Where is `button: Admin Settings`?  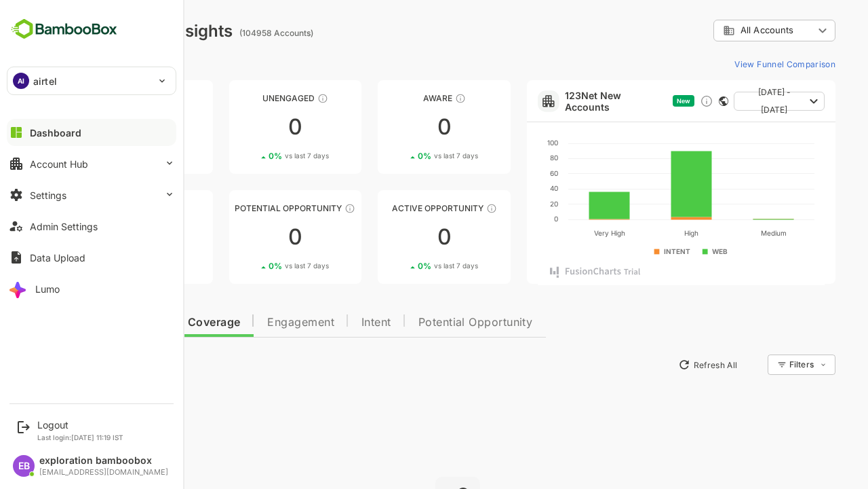 button: Admin Settings is located at coordinates (92, 226).